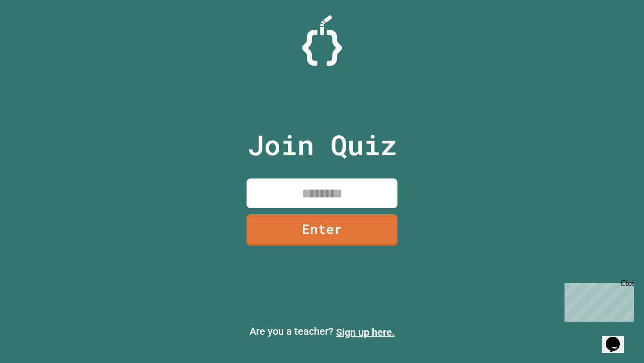 The height and width of the screenshot is (363, 644). I want to click on a: Sign up here., so click(365, 332).